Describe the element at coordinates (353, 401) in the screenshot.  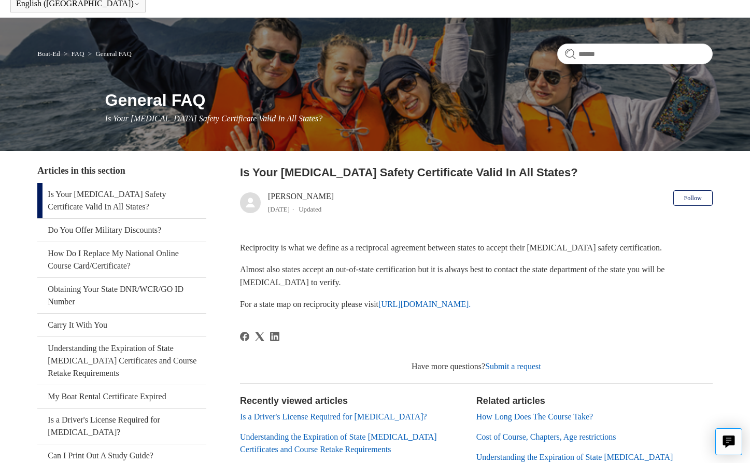
I see `h2: Recently viewed articles` at that location.